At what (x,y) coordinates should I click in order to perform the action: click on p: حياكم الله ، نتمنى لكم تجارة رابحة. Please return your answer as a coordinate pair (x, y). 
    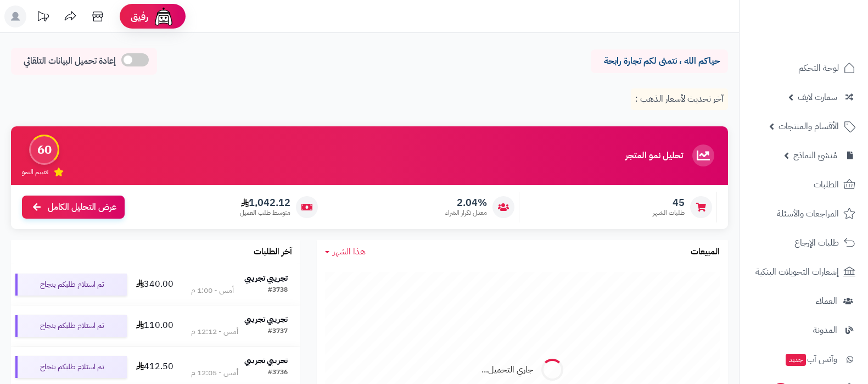
    Looking at the image, I should click on (659, 61).